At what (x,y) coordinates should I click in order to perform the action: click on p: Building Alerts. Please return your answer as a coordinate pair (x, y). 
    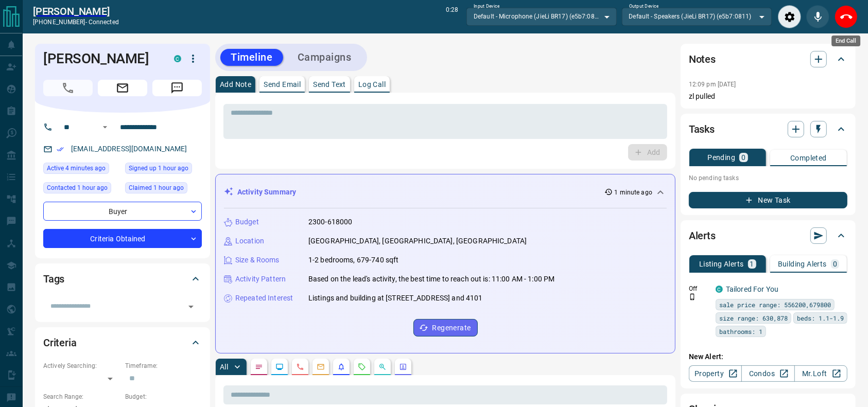
    Looking at the image, I should click on (802, 264).